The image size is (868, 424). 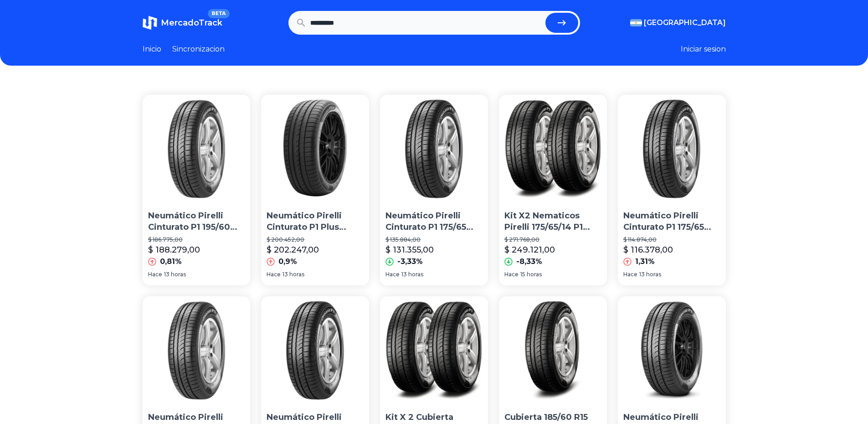 What do you see at coordinates (293, 250) in the screenshot?
I see `p: $ 202.247,00` at bounding box center [293, 250].